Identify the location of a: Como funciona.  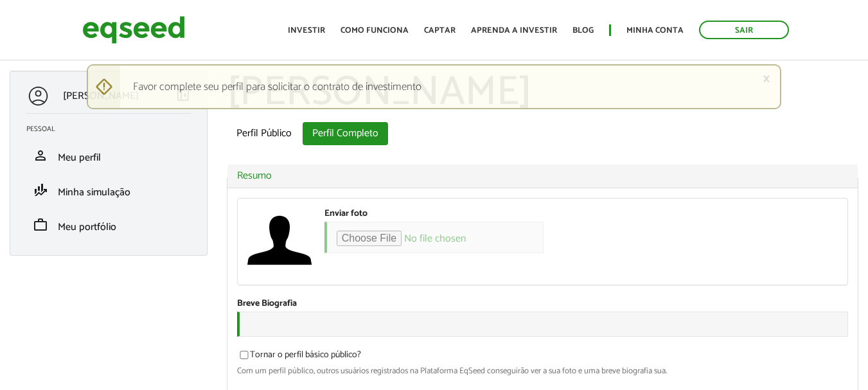
(375, 30).